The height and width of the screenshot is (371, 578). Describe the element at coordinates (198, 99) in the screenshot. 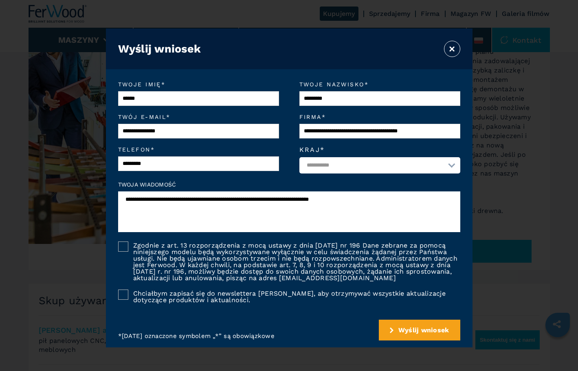

I see `input: Twoje imię*` at that location.